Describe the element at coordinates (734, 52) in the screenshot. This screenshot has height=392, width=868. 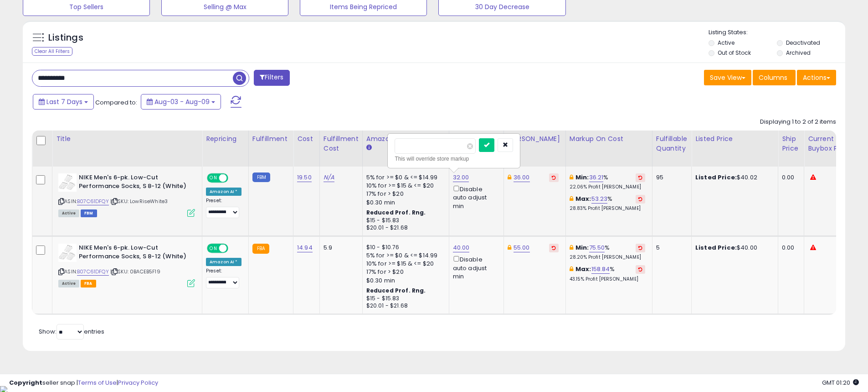
I see `label: Out of Stock` at that location.